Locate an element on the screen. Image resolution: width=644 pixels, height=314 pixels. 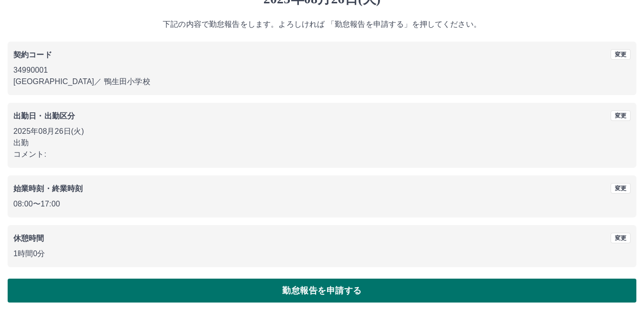
p: 08:00 〜 17:00 is located at coordinates (322, 204).